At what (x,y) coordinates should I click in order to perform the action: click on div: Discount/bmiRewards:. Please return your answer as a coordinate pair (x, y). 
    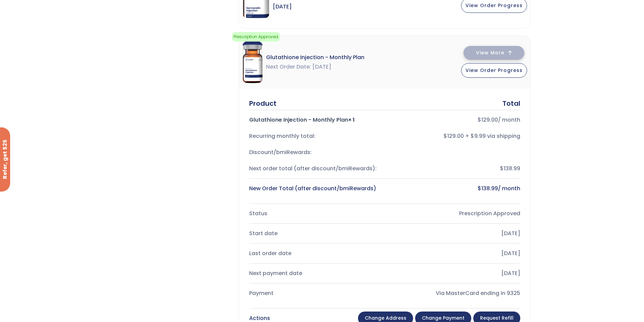
    Looking at the image, I should click on (314, 152).